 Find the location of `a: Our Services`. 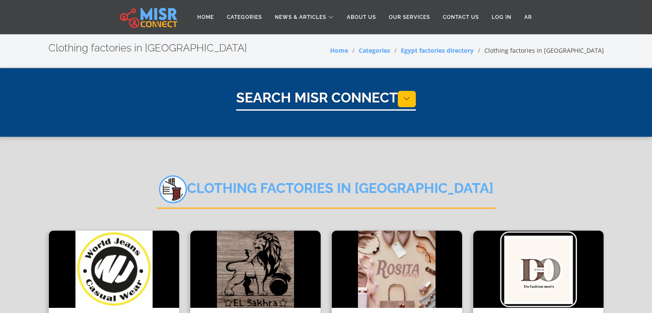

a: Our Services is located at coordinates (409, 17).